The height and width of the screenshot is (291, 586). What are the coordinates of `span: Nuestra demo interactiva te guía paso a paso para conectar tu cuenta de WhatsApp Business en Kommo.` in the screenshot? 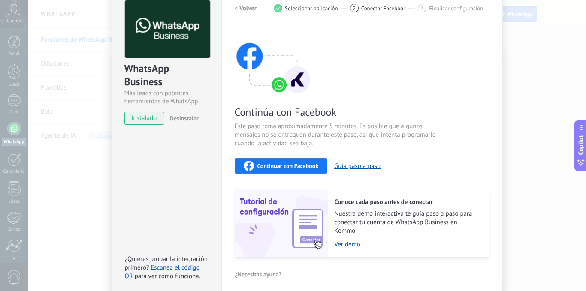 It's located at (407, 223).